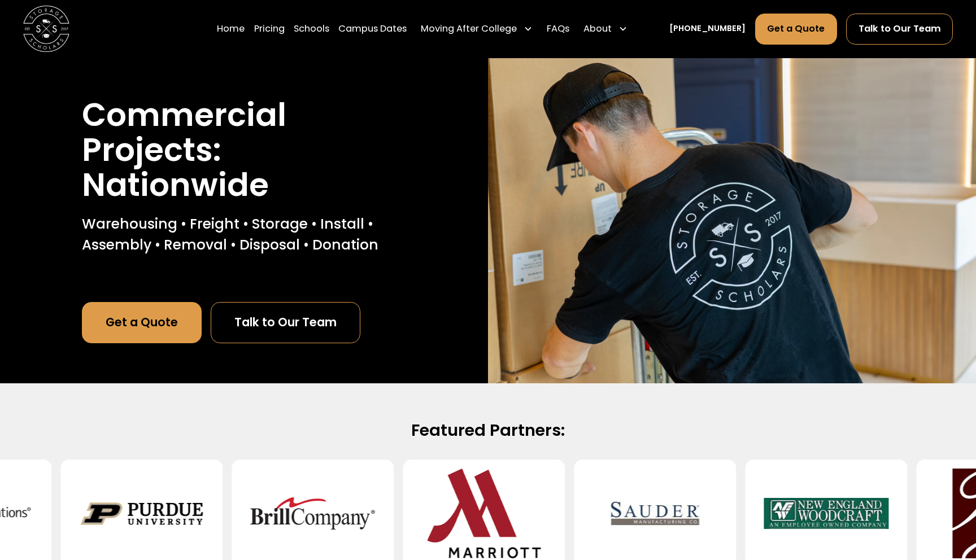  Describe the element at coordinates (244, 235) in the screenshot. I see `p: Warehousing • Freight • Storage • Install • Assembly • Removal • Disposal • Donation` at that location.